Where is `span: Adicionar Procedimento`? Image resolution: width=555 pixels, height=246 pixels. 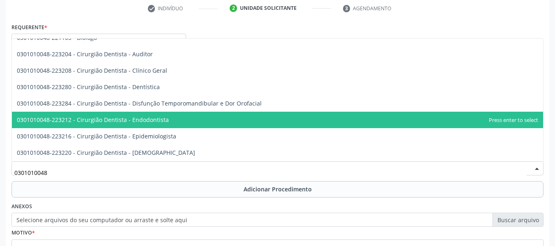
span: Adicionar Procedimento is located at coordinates (278, 189).